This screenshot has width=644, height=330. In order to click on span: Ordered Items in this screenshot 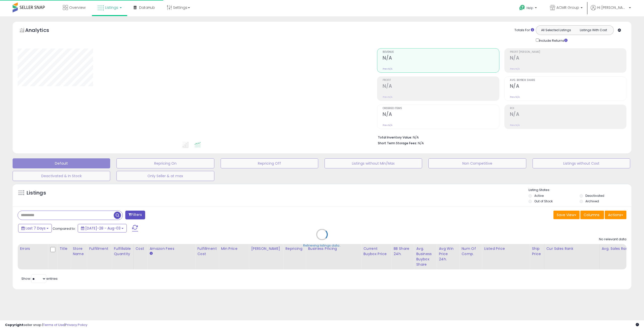, I will do `click(441, 108)`.